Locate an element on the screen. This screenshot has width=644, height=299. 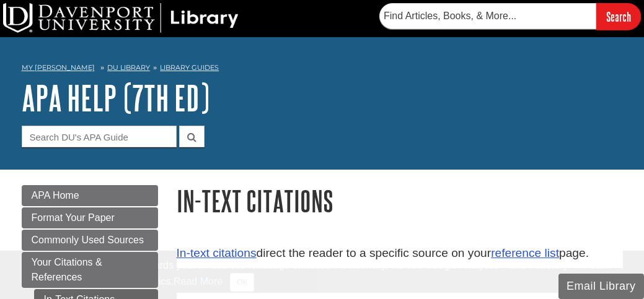
p: direct the reader to a specific source on your page. is located at coordinates (400, 254).